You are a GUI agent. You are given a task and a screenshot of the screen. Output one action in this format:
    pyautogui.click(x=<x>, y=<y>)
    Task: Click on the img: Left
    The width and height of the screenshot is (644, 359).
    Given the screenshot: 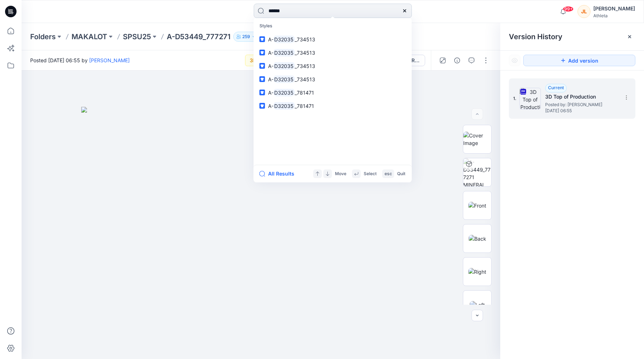 What is the action you would take?
    pyautogui.click(x=477, y=305)
    